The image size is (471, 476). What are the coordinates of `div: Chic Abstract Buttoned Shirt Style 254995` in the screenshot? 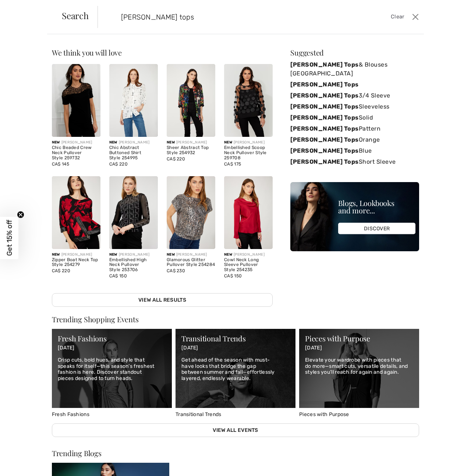 It's located at (133, 153).